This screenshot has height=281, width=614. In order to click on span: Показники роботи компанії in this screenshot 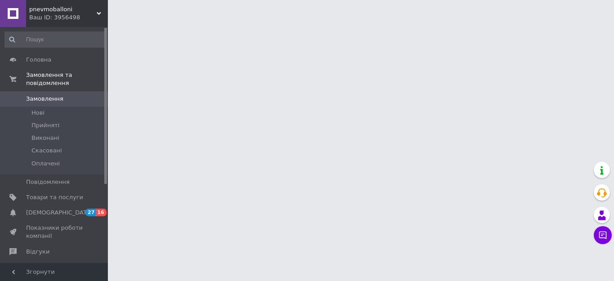, I will do `click(54, 232)`.